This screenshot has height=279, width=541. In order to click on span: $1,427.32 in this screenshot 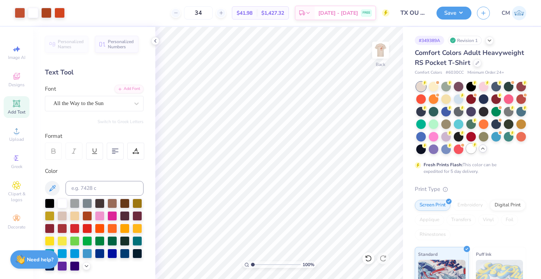, I will do `click(273, 13)`.